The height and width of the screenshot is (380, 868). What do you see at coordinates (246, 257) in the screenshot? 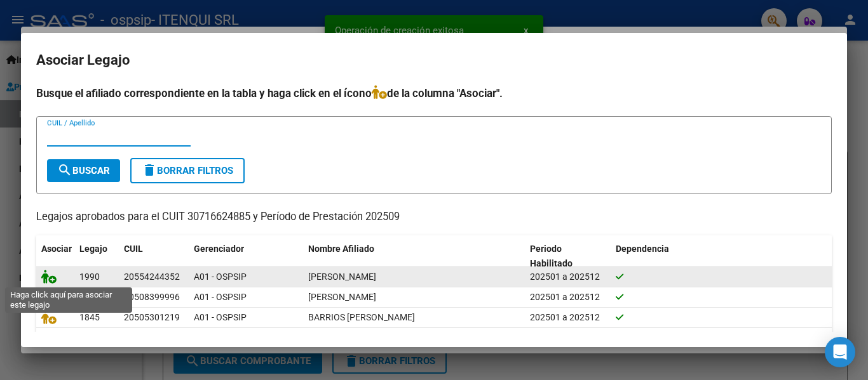
I see `datatable-header-cell: Gerenciador` at bounding box center [246, 257].